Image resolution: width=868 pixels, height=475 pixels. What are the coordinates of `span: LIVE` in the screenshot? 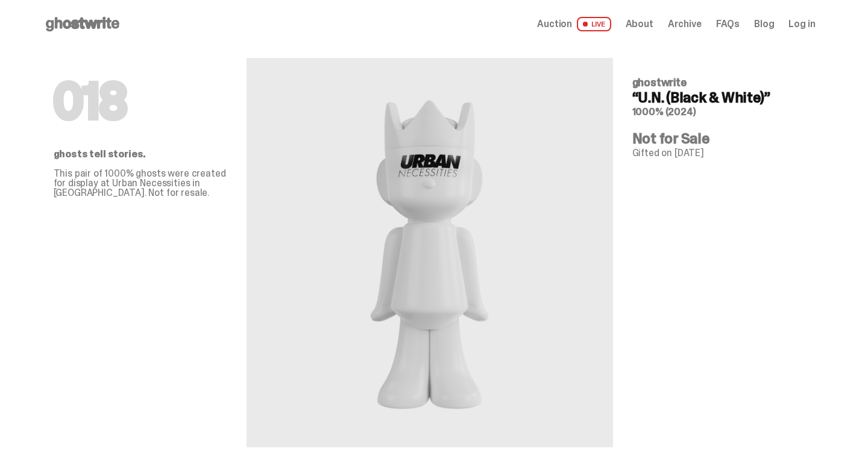 It's located at (594, 24).